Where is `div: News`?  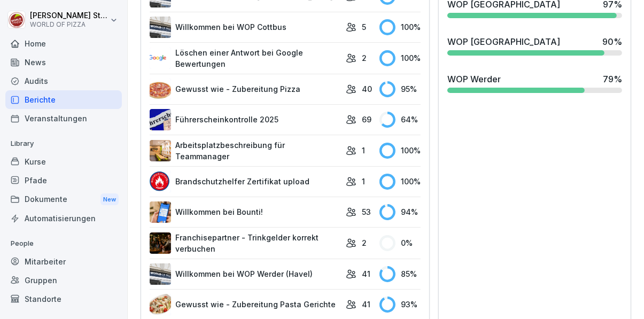
div: News is located at coordinates (64, 62).